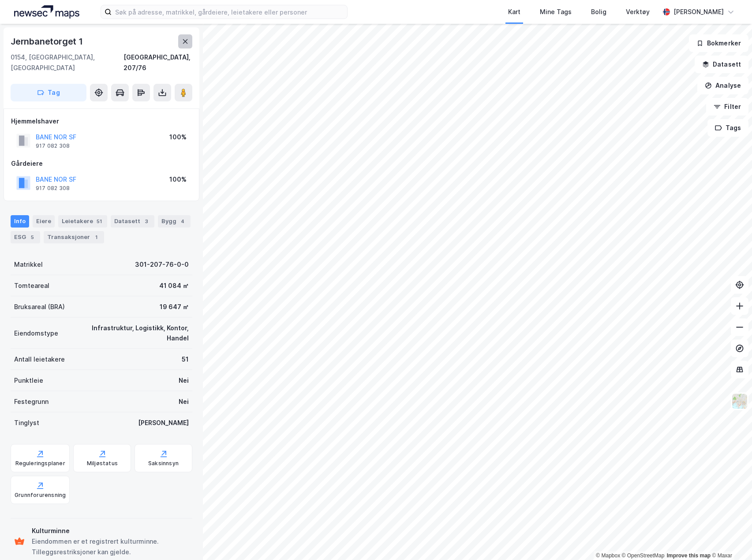  What do you see at coordinates (174, 286) in the screenshot?
I see `div: 41 084 ㎡` at bounding box center [174, 286].